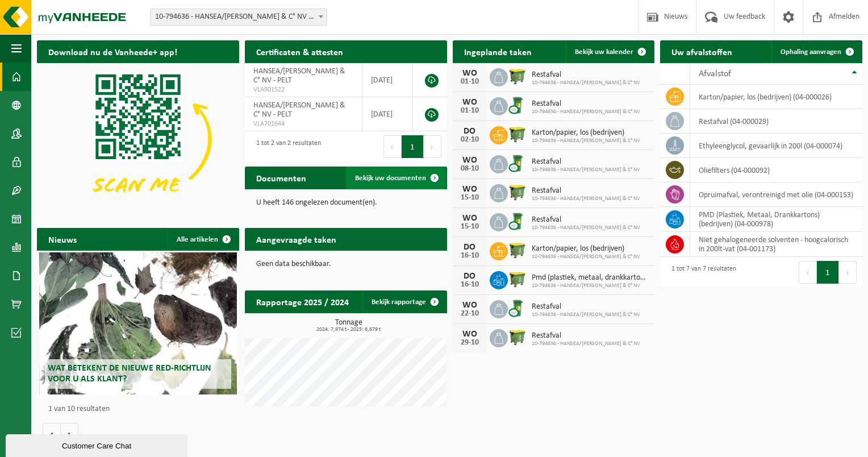 The width and height of the screenshot is (868, 457). What do you see at coordinates (498, 51) in the screenshot?
I see `h2: Ingeplande taken` at bounding box center [498, 51].